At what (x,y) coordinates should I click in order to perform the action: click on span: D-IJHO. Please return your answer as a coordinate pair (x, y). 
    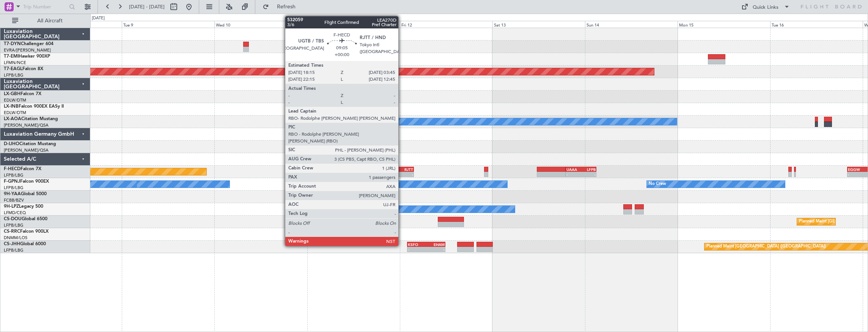
    Looking at the image, I should click on (11, 144).